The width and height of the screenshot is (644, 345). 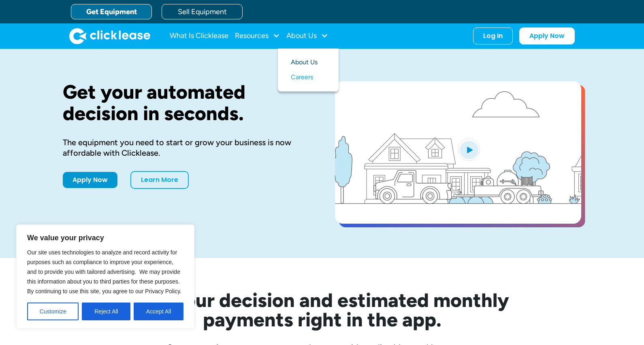 I want to click on img: Clicklease logo, so click(x=110, y=36).